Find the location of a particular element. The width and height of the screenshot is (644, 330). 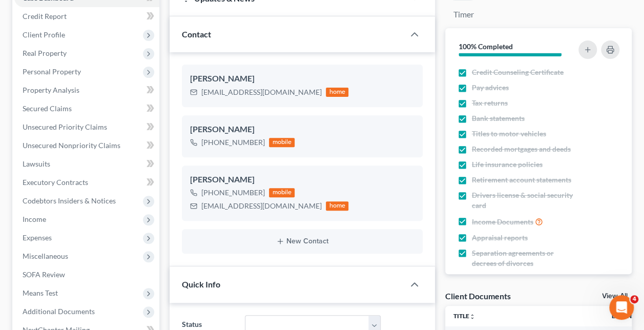

span: Real Property is located at coordinates (44, 53).